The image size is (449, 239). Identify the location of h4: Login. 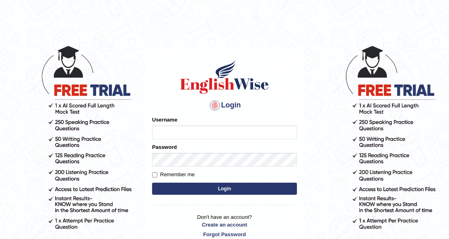
(224, 105).